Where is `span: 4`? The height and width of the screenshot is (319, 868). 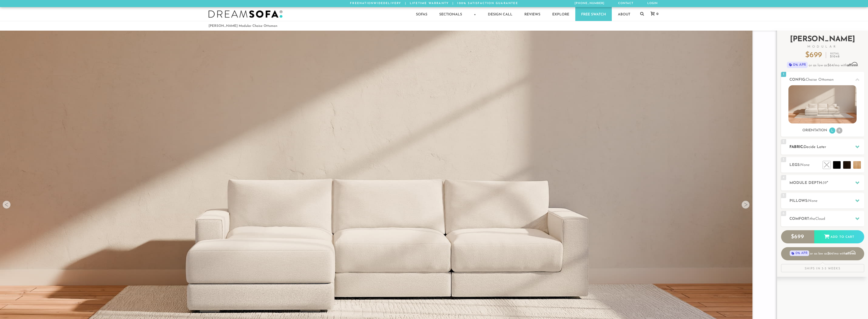 span: 4 is located at coordinates (784, 177).